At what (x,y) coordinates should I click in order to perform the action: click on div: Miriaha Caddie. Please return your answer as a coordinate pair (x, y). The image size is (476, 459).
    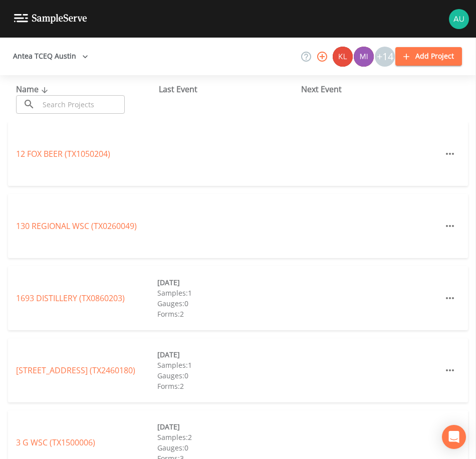
    Looking at the image, I should click on (364, 57).